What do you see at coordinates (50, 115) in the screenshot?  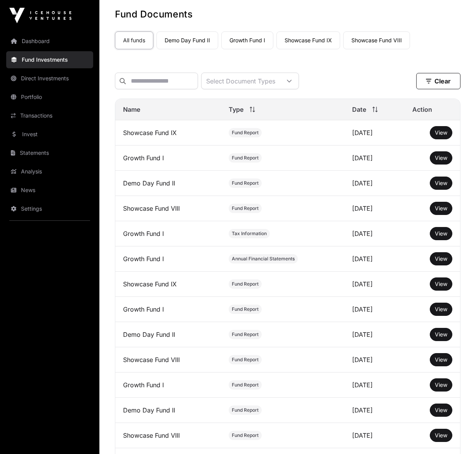 I see `a: Transactions` at bounding box center [50, 115].